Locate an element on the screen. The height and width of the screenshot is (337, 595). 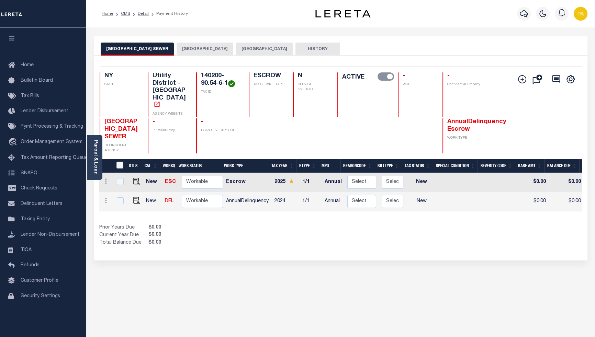
span: TIQA is located at coordinates (26, 250).